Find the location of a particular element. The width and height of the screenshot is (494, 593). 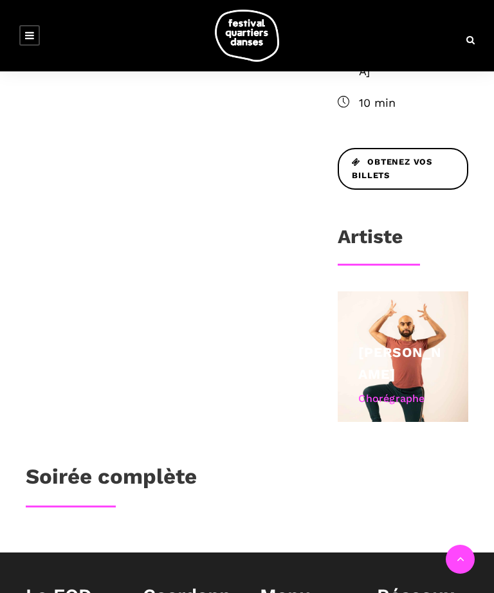

h3: Soirée complète is located at coordinates (111, 480).